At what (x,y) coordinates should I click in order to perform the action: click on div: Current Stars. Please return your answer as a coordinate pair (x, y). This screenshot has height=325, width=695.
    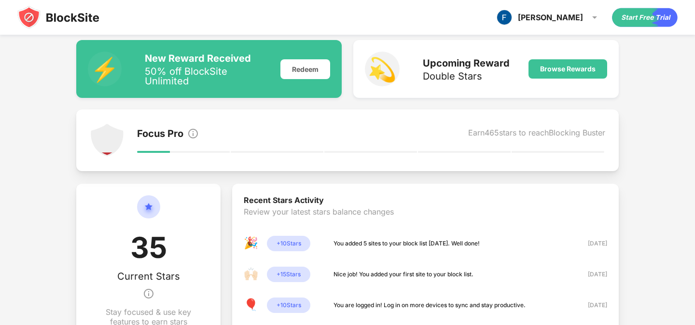
    Looking at the image, I should click on (149, 277).